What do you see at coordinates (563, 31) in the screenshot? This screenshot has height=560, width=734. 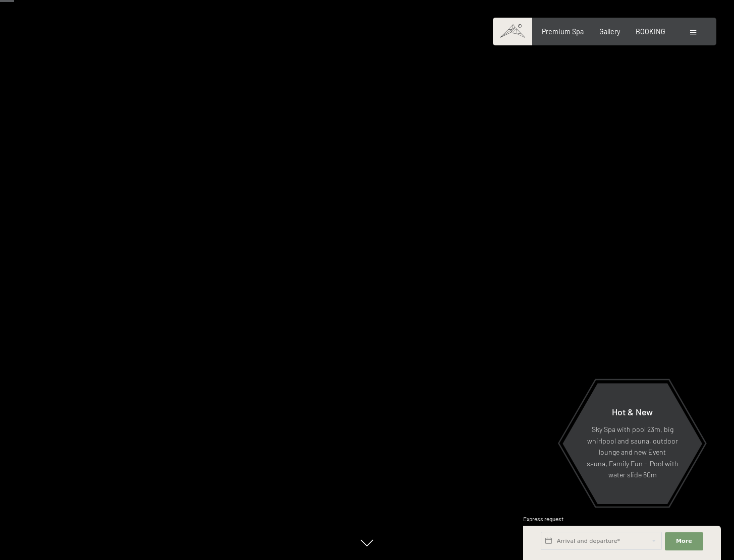 I see `a: Premium Spa` at bounding box center [563, 31].